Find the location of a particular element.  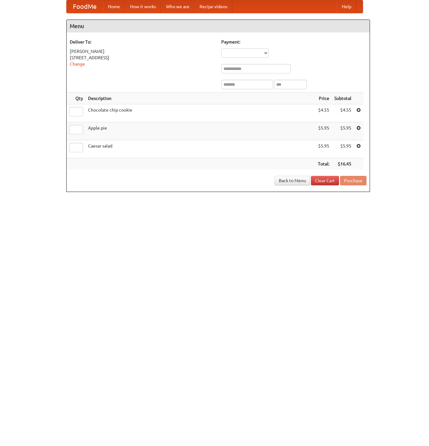

h5: Payment: is located at coordinates (294, 42).